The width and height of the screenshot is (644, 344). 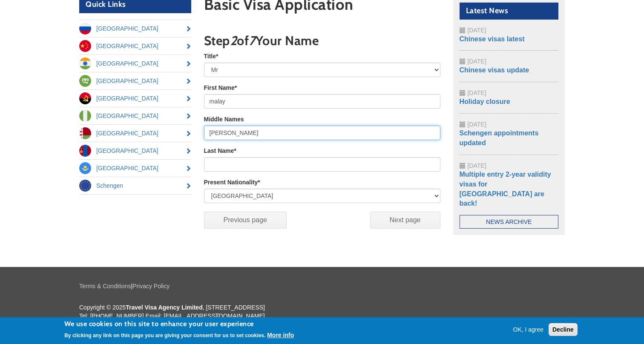 What do you see at coordinates (211, 56) in the screenshot?
I see `label: Title` at bounding box center [211, 56].